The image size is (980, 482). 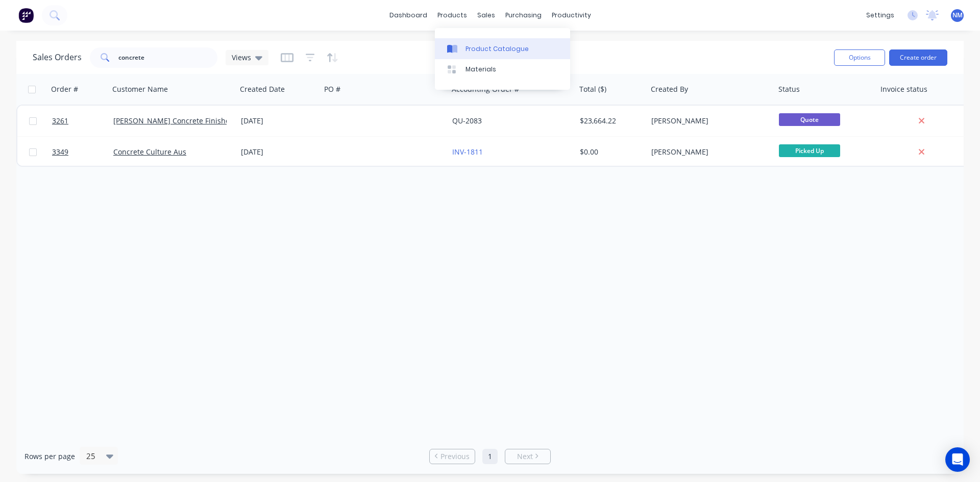 What do you see at coordinates (467, 120) in the screenshot?
I see `a: QU-2083` at bounding box center [467, 120].